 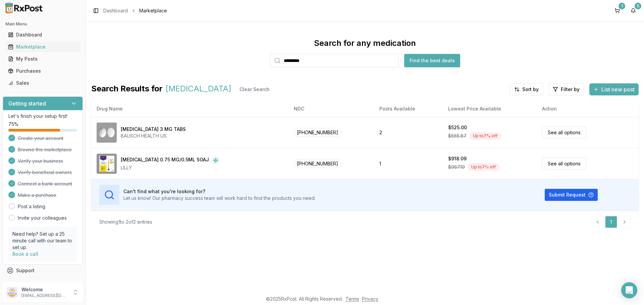 What do you see at coordinates (43, 83) in the screenshot?
I see `a: Sales` at bounding box center [43, 83].